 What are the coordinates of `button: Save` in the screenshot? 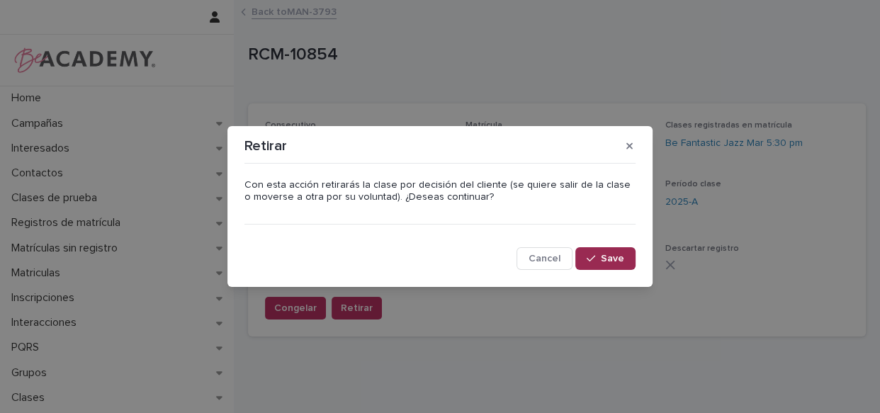 It's located at (605, 258).